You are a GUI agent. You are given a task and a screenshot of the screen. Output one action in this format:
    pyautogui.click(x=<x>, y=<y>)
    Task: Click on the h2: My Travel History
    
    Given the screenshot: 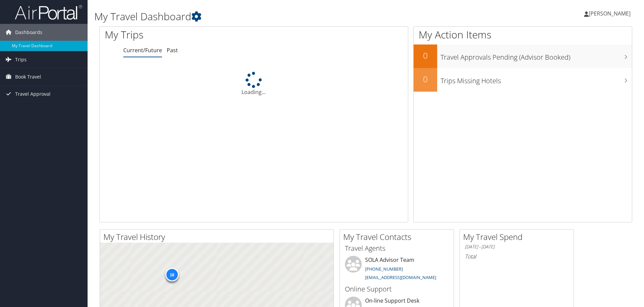 What is the action you would take?
    pyautogui.click(x=218, y=236)
    